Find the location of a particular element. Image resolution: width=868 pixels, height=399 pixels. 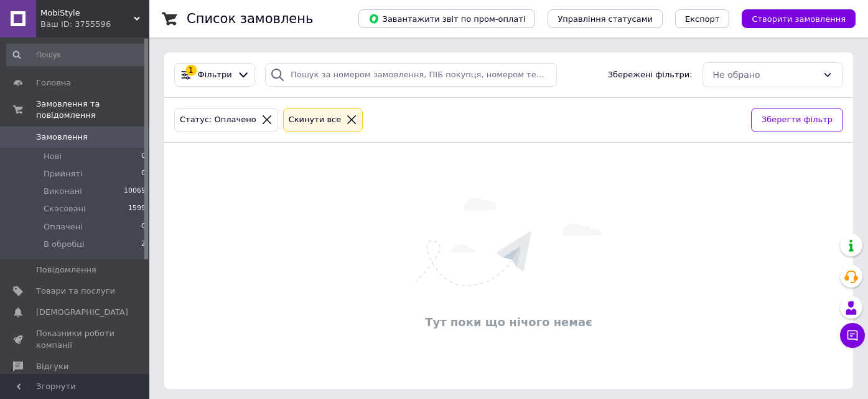

span: Замовлення is located at coordinates (61, 137).